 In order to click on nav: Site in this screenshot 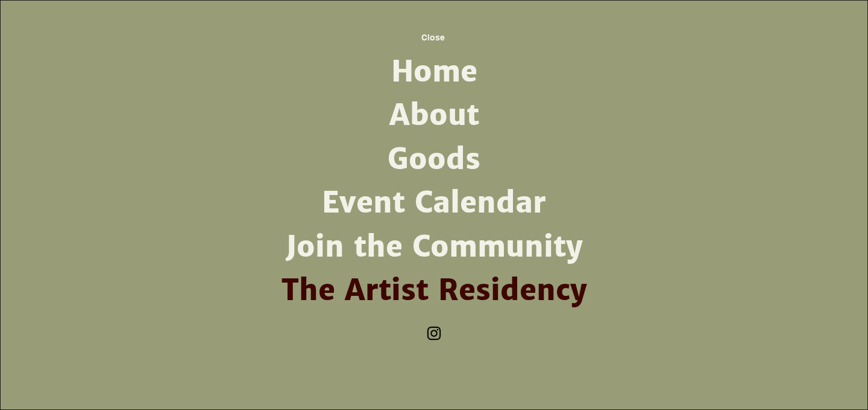, I will do `click(434, 181)`.